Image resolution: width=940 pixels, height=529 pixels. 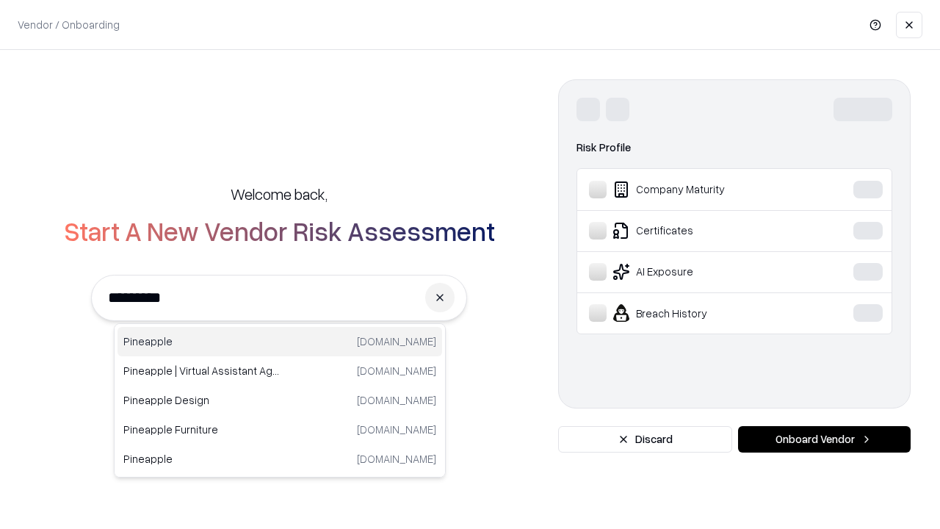 I want to click on div: Risk Profile, so click(x=734, y=148).